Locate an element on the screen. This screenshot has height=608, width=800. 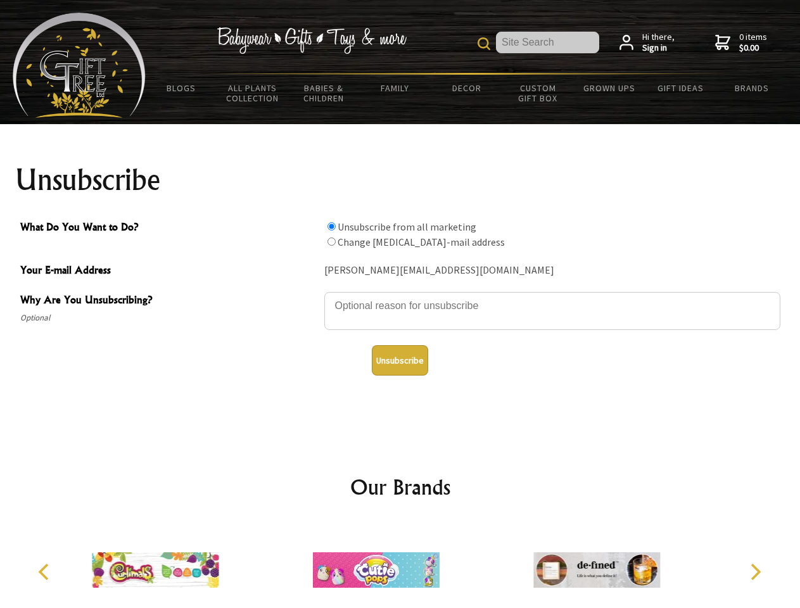
input: Site Search is located at coordinates (547, 42).